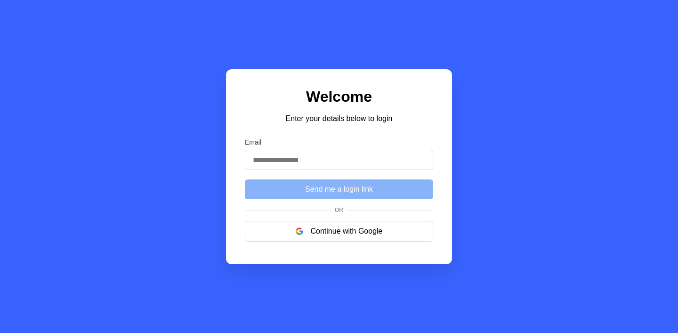  I want to click on button: Send me a login link, so click(339, 189).